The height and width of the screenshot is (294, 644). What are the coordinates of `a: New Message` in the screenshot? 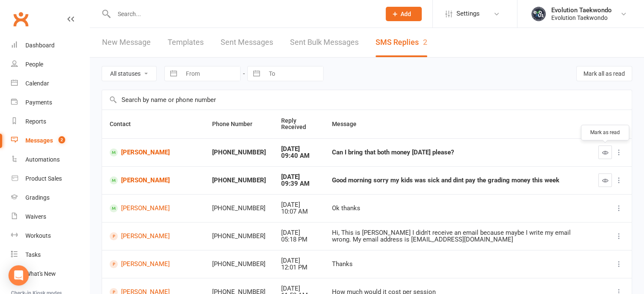 It's located at (126, 42).